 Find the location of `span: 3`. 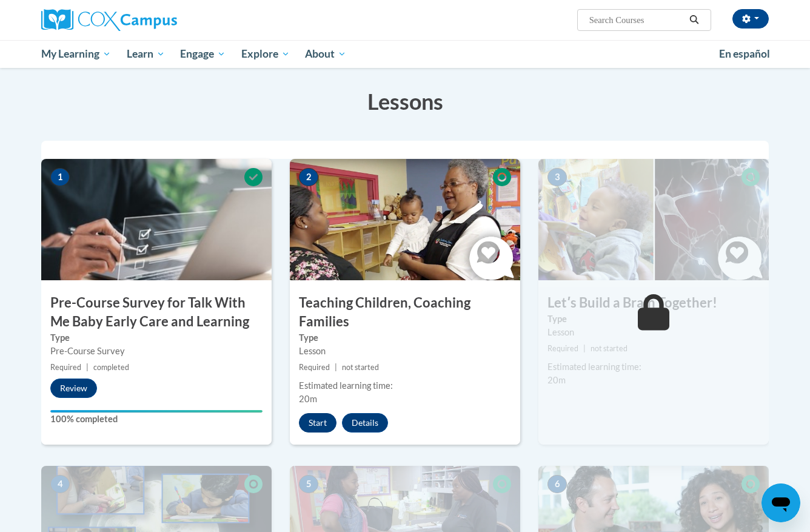

span: 3 is located at coordinates (557, 177).